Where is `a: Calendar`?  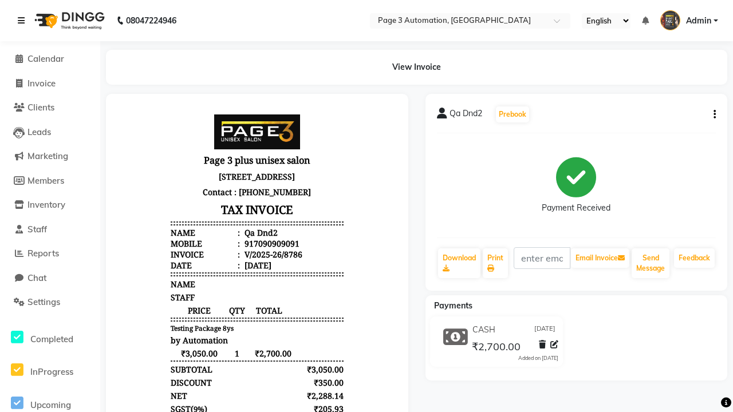
a: Calendar is located at coordinates (50, 59).